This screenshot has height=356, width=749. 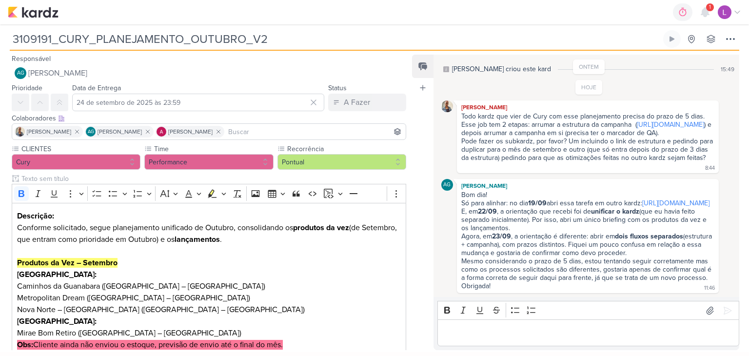 What do you see at coordinates (342, 162) in the screenshot?
I see `button: Pontual` at bounding box center [342, 162].